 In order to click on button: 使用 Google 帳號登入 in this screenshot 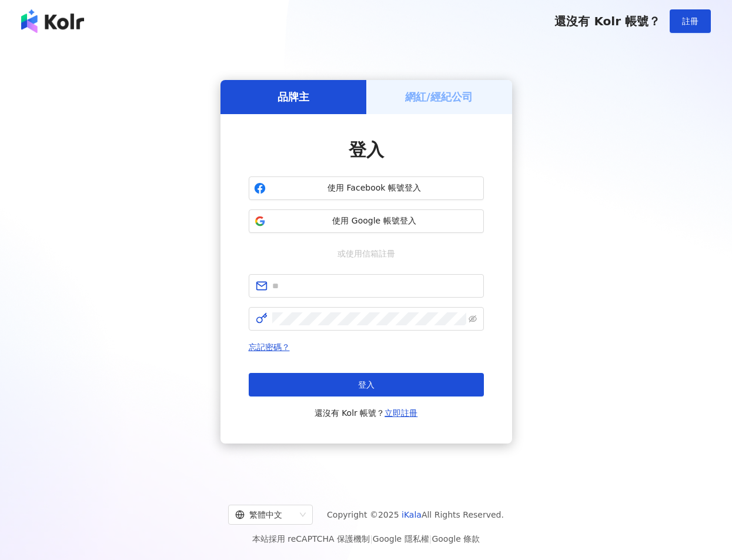, I will do `click(366, 221)`.